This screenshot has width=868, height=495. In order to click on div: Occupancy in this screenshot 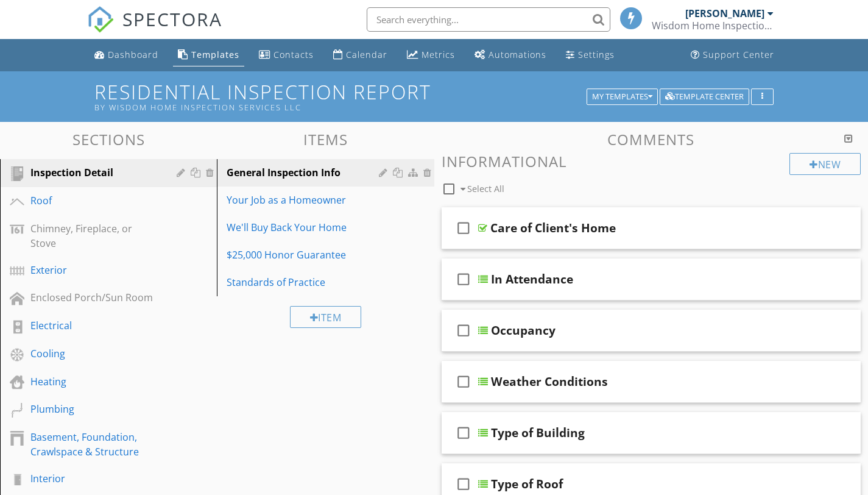, I will do `click(524, 330)`.